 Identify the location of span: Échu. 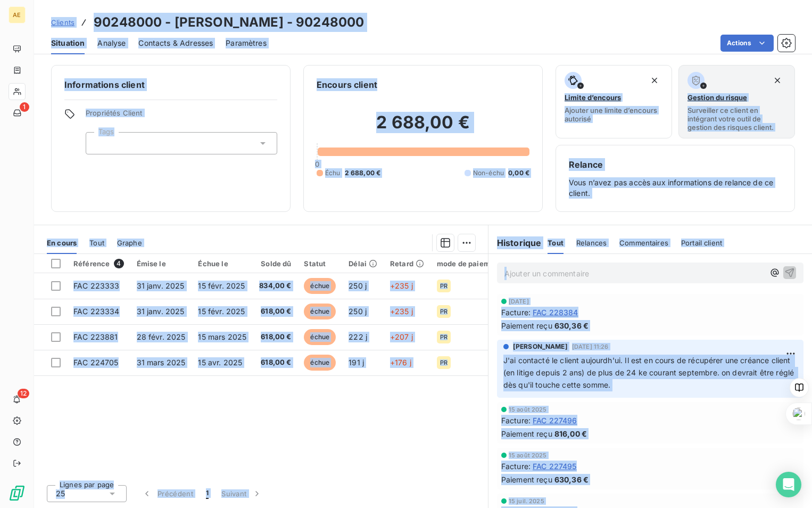
(333, 173).